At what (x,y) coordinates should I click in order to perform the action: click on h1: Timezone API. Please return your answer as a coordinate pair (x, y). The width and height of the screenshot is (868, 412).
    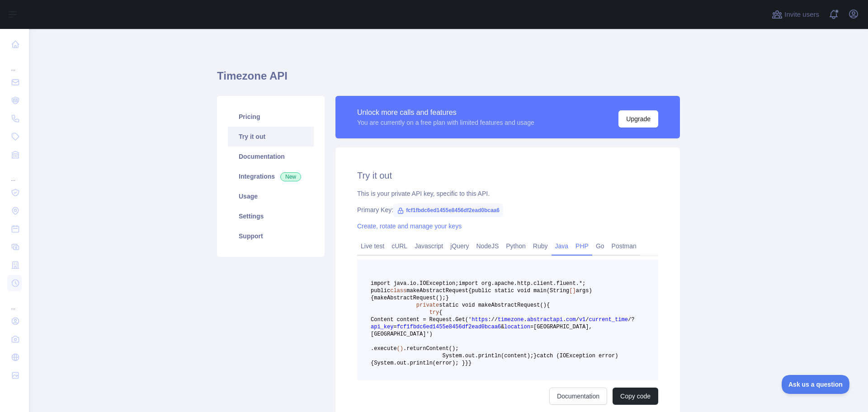
    Looking at the image, I should click on (448, 80).